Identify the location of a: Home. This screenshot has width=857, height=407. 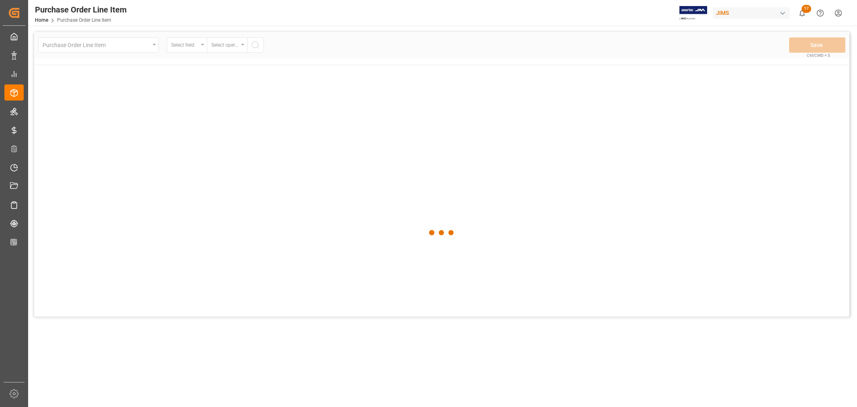
(41, 20).